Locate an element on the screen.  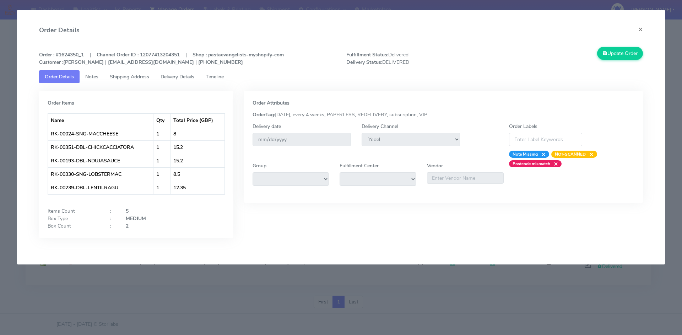
span: Delivered DELIVERED is located at coordinates (418, 59).